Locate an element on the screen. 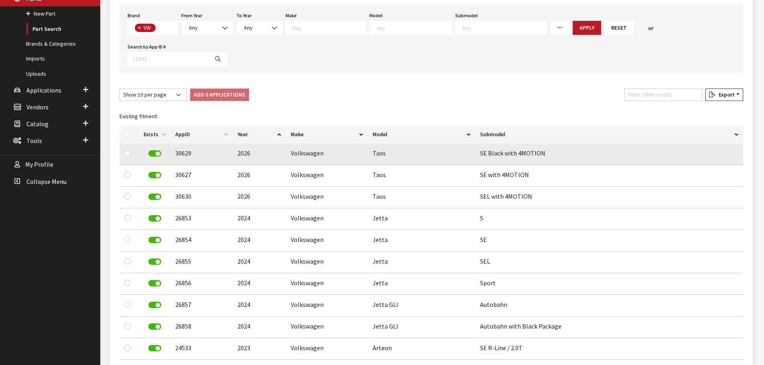 This screenshot has height=365, width=764. label: Make is located at coordinates (291, 16).